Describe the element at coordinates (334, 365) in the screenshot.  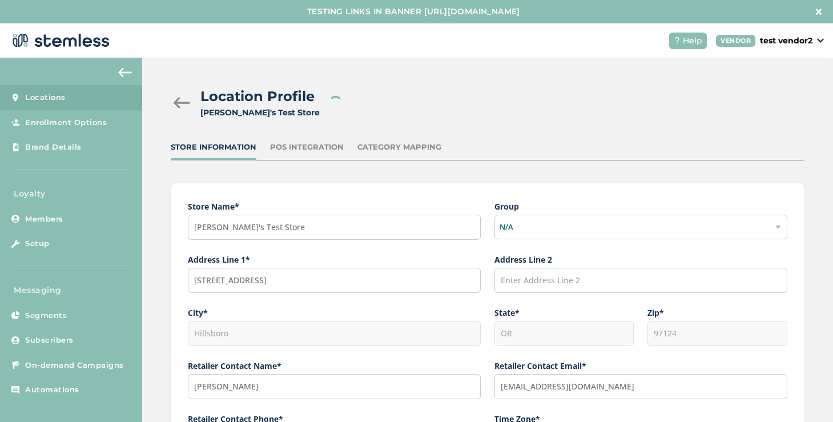
I see `label: Retailer Contact Name` at that location.